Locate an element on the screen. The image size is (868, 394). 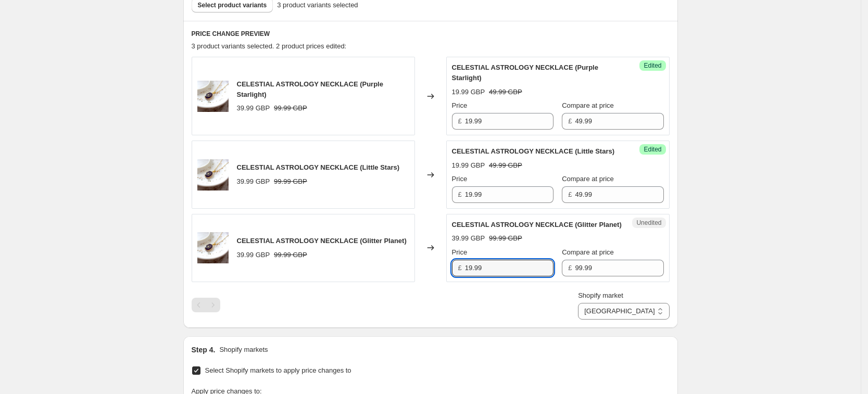
span: Select Shopify markets to apply price changes to is located at coordinates (278, 370).